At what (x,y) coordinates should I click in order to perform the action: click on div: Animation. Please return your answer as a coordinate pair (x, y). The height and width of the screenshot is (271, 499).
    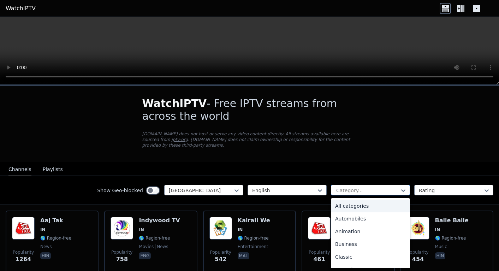
    Looking at the image, I should click on (371, 231).